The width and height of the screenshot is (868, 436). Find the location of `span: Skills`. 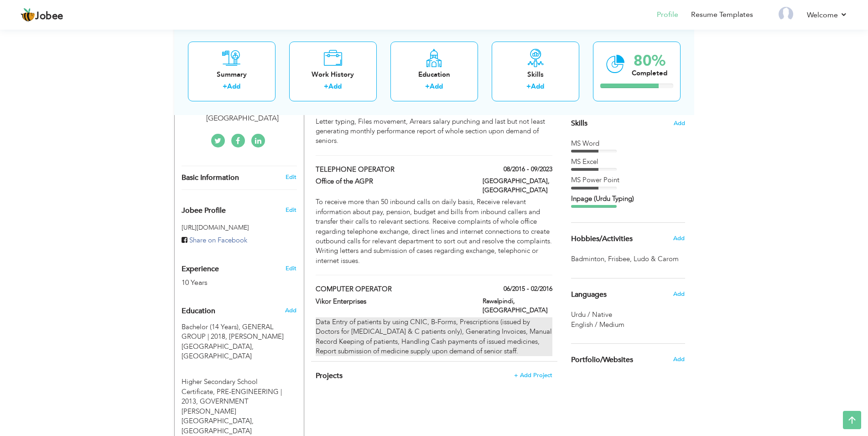

span: Skills is located at coordinates (580, 123).